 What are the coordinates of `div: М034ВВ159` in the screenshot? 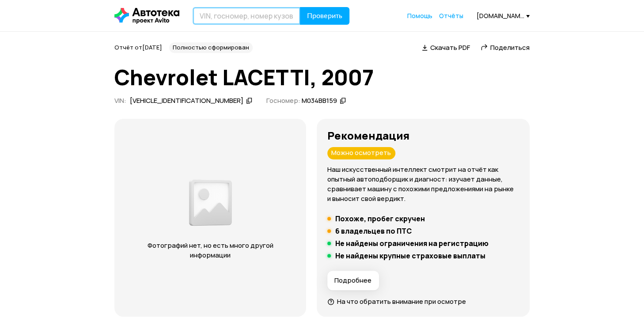 It's located at (319, 101).